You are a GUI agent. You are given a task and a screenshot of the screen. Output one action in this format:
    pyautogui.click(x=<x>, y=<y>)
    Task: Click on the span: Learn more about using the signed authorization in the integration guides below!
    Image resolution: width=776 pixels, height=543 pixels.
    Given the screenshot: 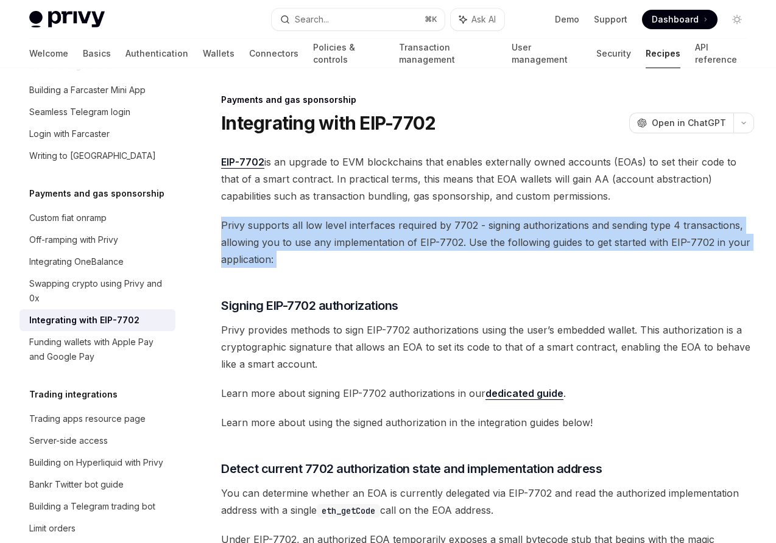 What is the action you would take?
    pyautogui.click(x=487, y=423)
    